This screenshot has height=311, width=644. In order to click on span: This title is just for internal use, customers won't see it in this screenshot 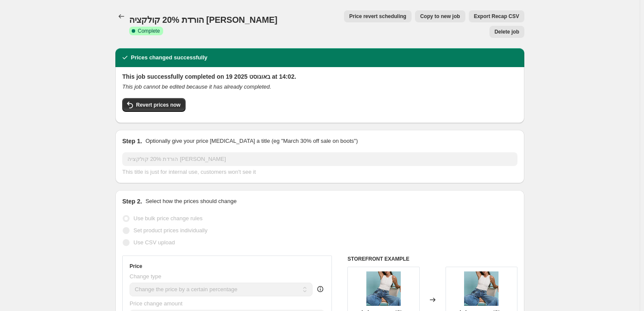, I will do `click(189, 172)`.